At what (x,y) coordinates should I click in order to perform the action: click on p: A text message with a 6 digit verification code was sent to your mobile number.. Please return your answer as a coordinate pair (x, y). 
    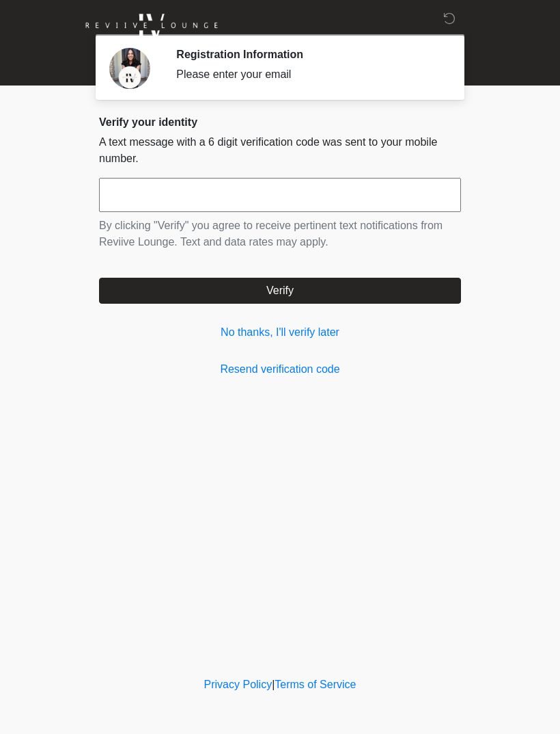
    Looking at the image, I should click on (280, 150).